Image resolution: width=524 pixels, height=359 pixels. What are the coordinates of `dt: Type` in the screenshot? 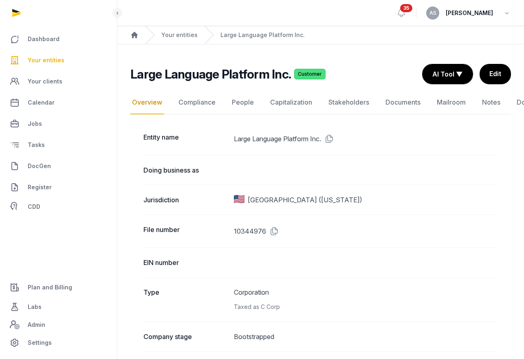 It's located at (185, 300).